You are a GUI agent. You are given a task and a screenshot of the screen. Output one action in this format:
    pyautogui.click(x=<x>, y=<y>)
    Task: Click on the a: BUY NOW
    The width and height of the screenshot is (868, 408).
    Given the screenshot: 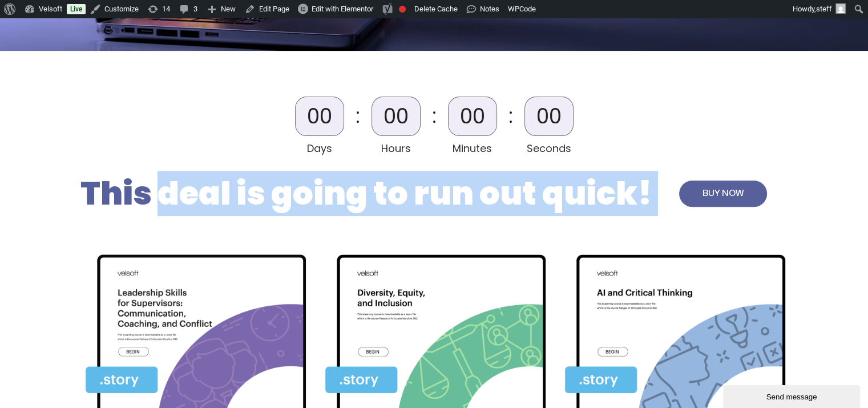 What is the action you would take?
    pyautogui.click(x=723, y=194)
    